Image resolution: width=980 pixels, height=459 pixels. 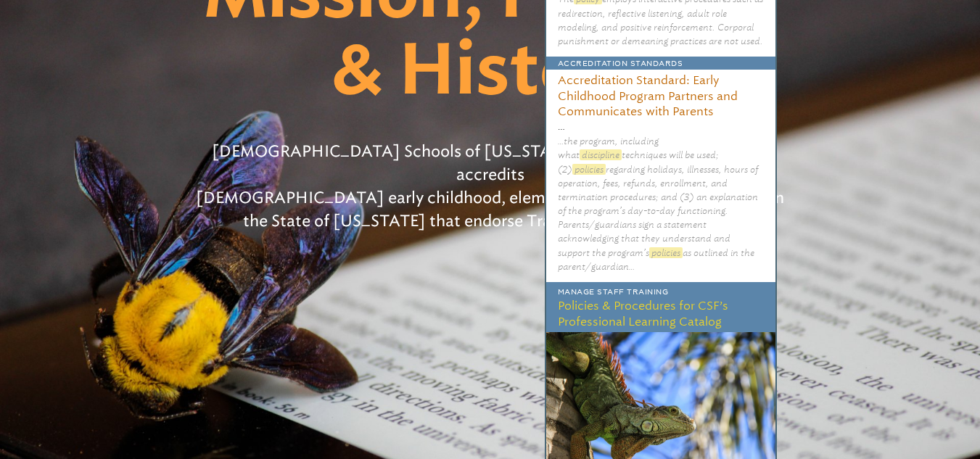 I want to click on p: Accreditation Standards, so click(x=661, y=63).